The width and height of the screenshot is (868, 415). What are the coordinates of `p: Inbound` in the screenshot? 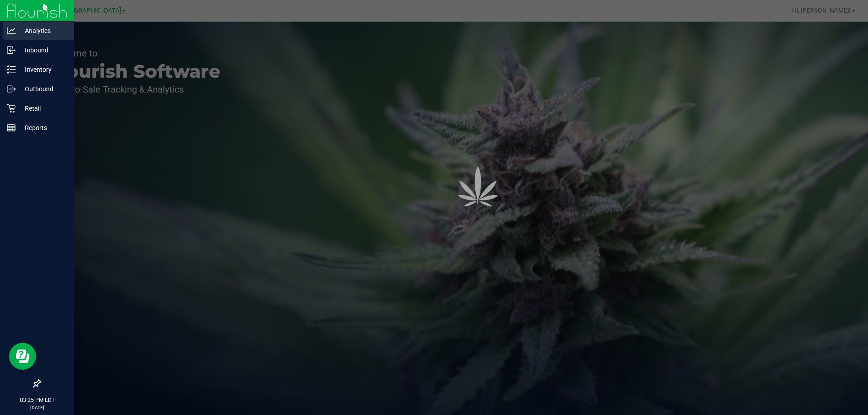 It's located at (43, 50).